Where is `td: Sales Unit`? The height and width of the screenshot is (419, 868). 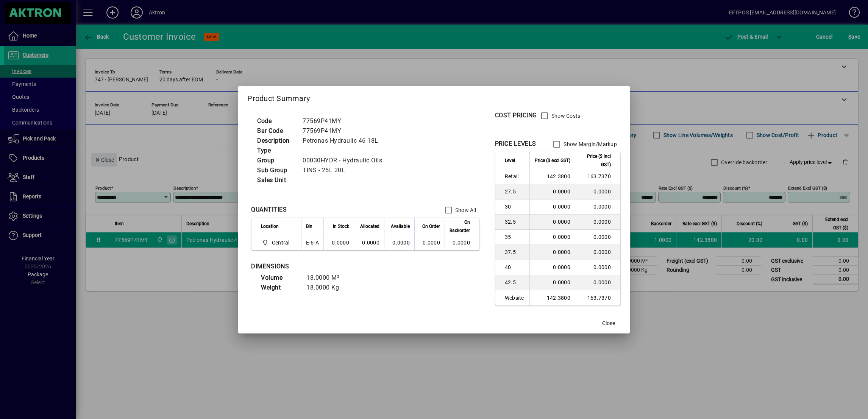 td: Sales Unit is located at coordinates (276, 180).